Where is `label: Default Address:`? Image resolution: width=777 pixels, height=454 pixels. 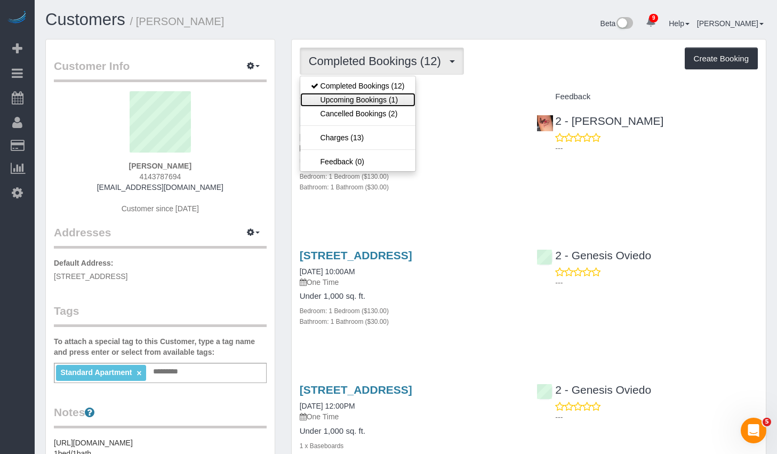
label: Default Address: is located at coordinates (84, 263).